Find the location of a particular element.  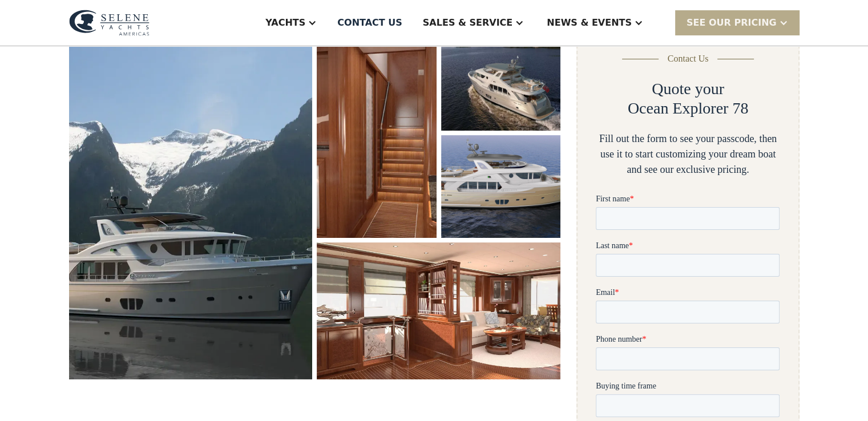

div: Sales & Service is located at coordinates (467, 23).